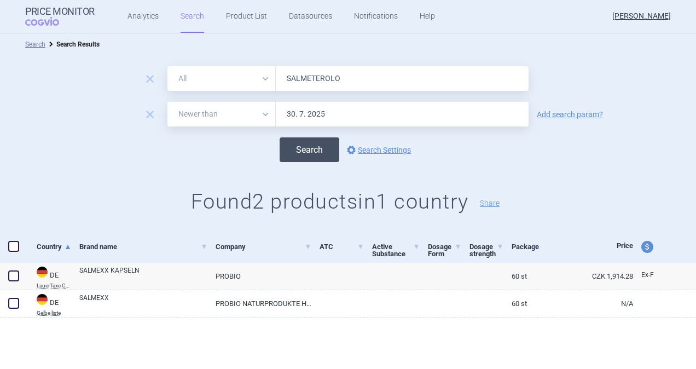  Describe the element at coordinates (525, 246) in the screenshot. I see `a: Package` at that location.